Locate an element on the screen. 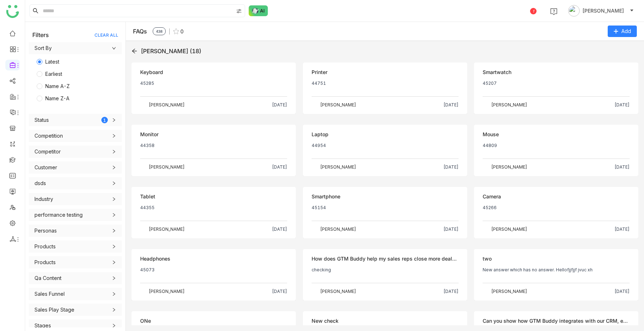 This screenshot has width=644, height=331. div: Stages is located at coordinates (43, 326).